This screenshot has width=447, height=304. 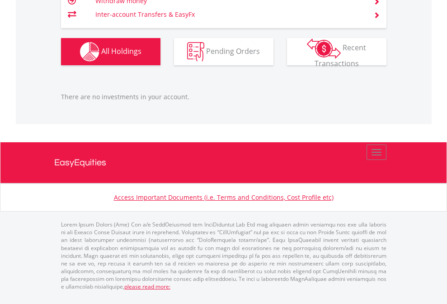 I want to click on button: Recent Transactions, so click(x=337, y=52).